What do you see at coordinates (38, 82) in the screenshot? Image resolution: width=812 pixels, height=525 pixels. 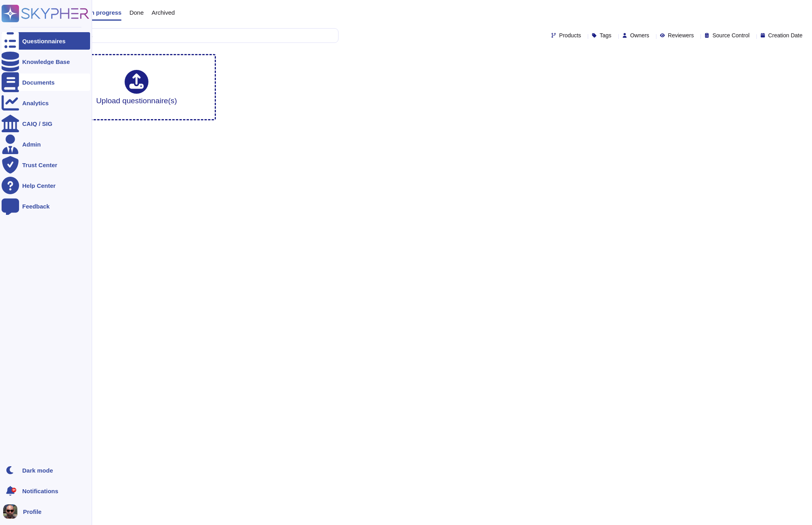 I see `div: Documents` at bounding box center [38, 82].